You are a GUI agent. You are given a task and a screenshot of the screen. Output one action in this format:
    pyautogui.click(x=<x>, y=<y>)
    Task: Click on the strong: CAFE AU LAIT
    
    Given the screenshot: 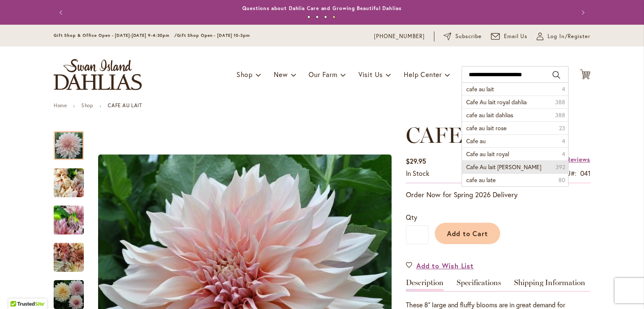 What is the action you would take?
    pyautogui.click(x=124, y=105)
    